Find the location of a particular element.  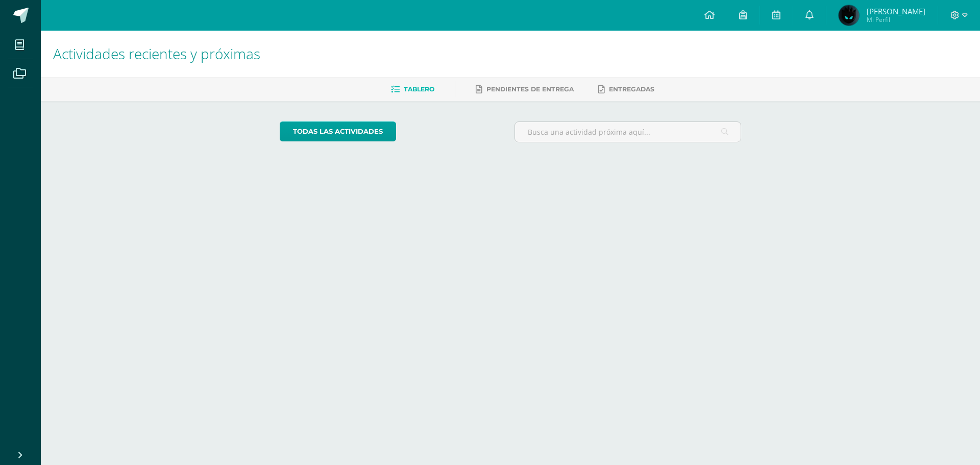

span: Pendientes de entrega is located at coordinates (530, 89).